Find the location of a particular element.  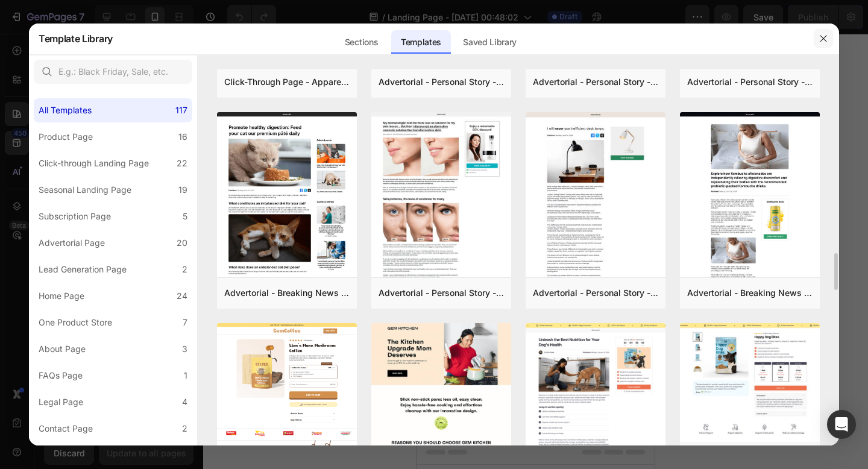

div: Home Page is located at coordinates (62, 296).